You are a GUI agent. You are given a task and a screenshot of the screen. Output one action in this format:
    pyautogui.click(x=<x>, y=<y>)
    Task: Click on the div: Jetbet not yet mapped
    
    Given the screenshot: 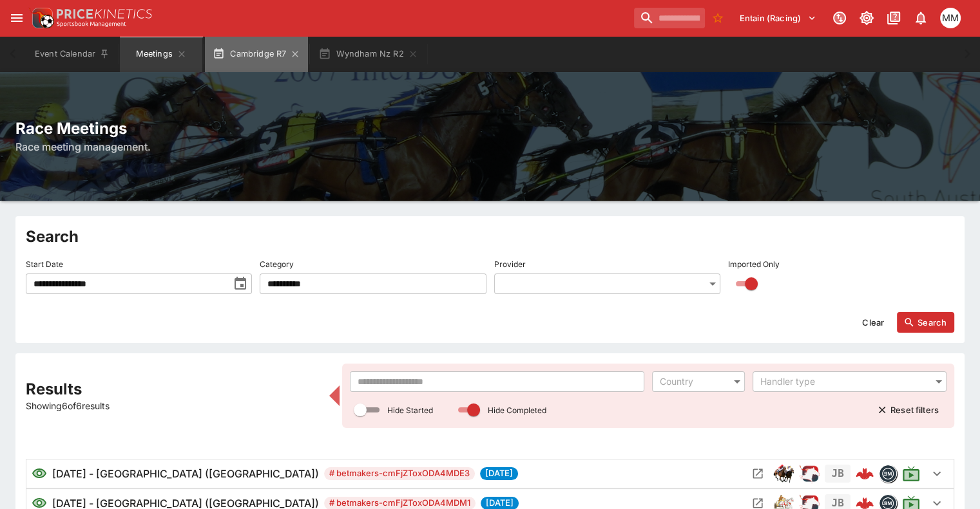 What is the action you would take?
    pyautogui.click(x=838, y=474)
    